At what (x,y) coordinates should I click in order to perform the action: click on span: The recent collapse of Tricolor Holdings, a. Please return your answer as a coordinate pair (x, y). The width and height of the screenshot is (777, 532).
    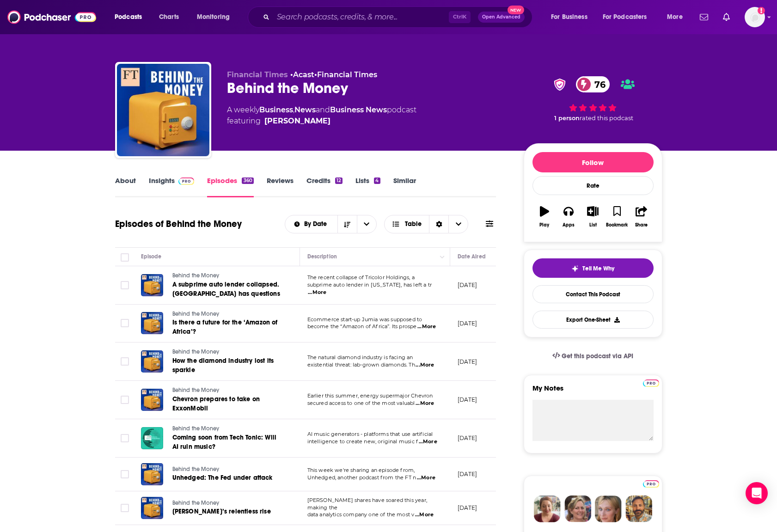
    Looking at the image, I should click on (361, 277).